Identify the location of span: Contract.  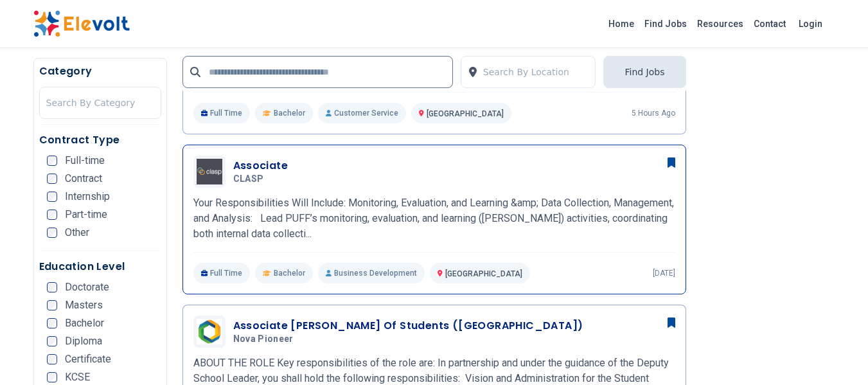
(84, 179).